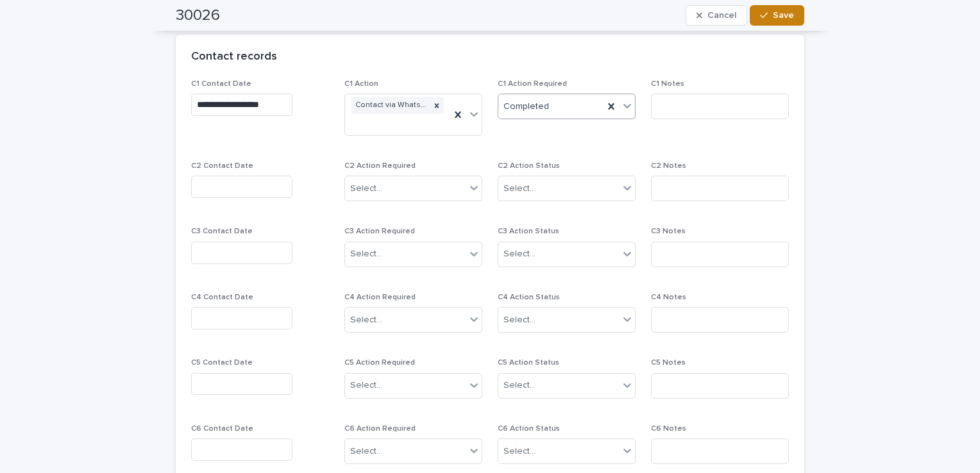 The width and height of the screenshot is (980, 473). What do you see at coordinates (380, 298) in the screenshot?
I see `span: C4 Action Required` at bounding box center [380, 298].